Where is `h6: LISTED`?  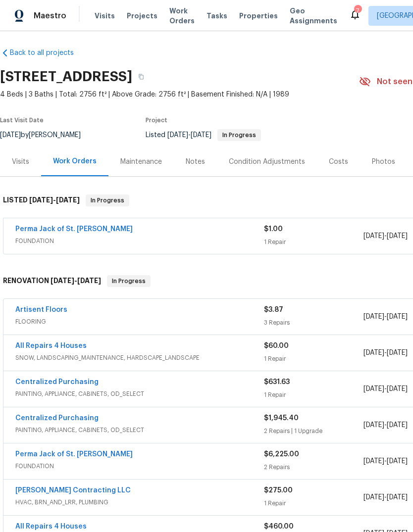 h6: LISTED is located at coordinates (41, 201).